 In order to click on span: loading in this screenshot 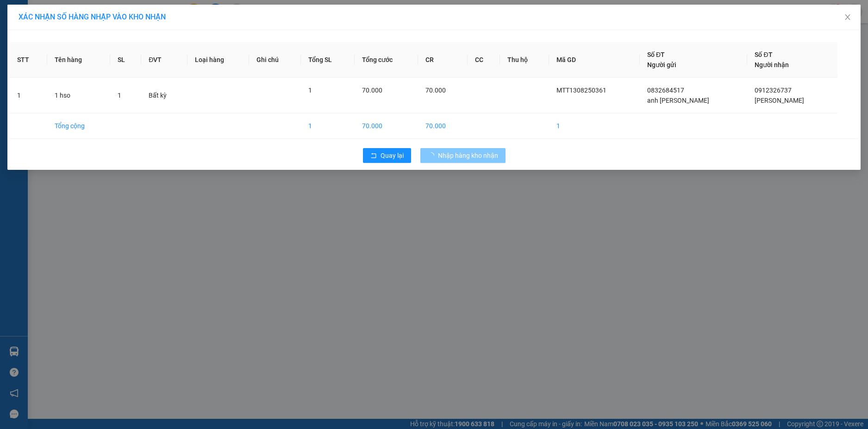, I will do `click(432, 156)`.